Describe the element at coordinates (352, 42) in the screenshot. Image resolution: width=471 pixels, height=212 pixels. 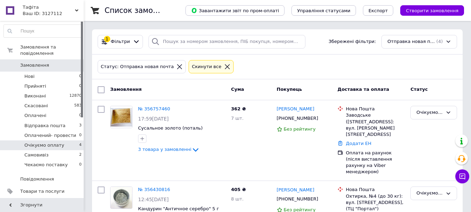
I see `span: Збережені фільтри:` at that location.